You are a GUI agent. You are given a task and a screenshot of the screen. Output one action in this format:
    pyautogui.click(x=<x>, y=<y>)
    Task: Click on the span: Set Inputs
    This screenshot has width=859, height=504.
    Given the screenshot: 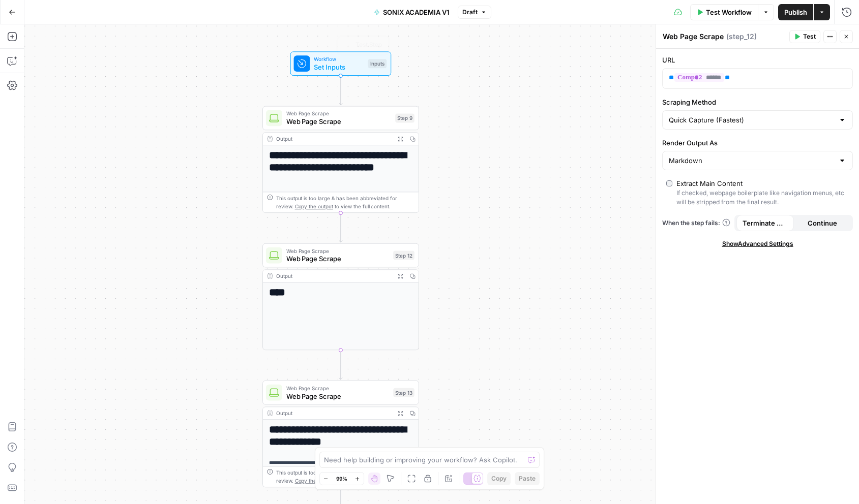 What is the action you would take?
    pyautogui.click(x=339, y=67)
    